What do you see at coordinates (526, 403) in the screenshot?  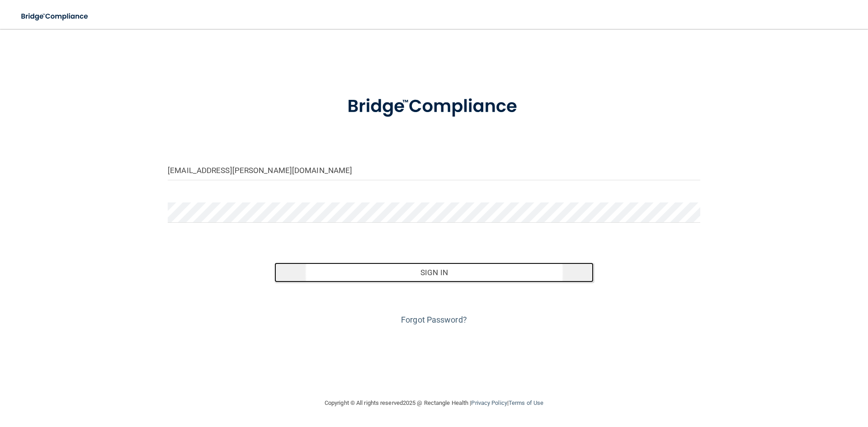 I see `a: Terms of Use` at bounding box center [526, 403].